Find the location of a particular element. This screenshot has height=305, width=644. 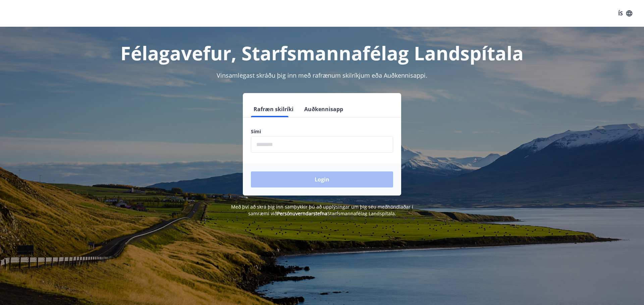

label: Sími is located at coordinates (322, 132).